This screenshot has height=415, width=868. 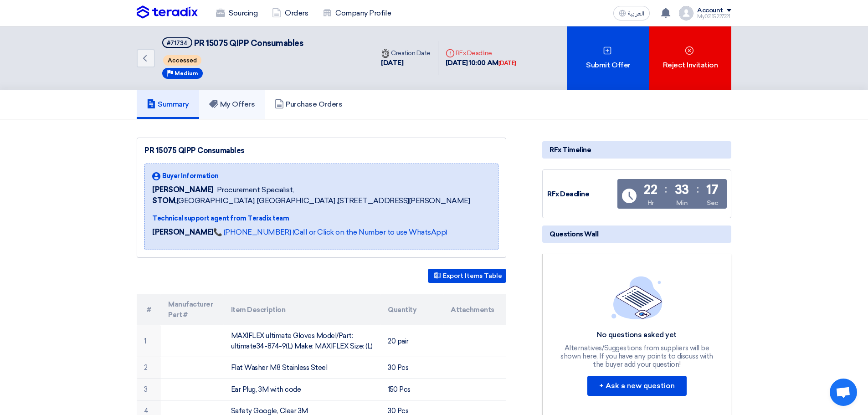 I want to click on div: Alternatives/Suggestions from suppliers will be shown here, If you have any points to discuss wit..., so click(x=637, y=356).